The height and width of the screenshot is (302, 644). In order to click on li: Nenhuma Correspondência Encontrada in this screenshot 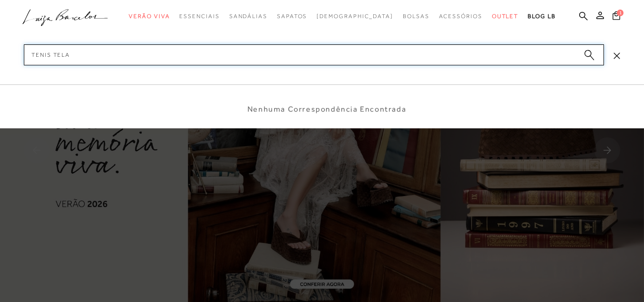, I will do `click(326, 109)`.